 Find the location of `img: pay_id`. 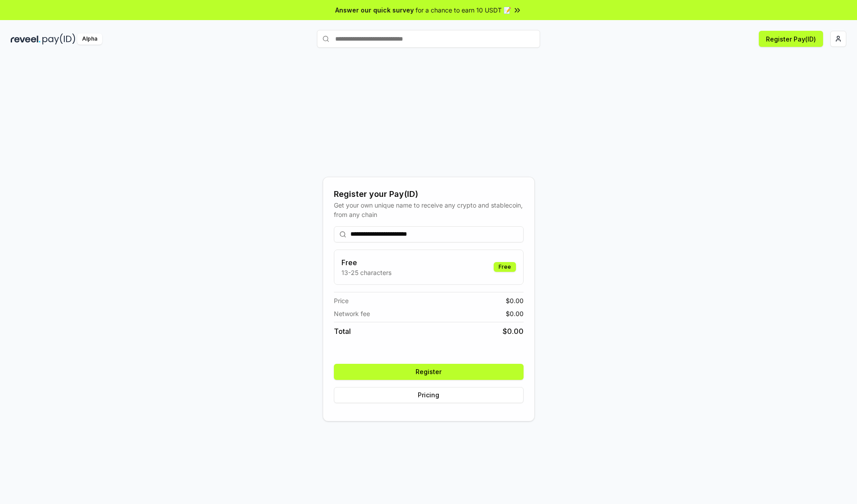

img: pay_id is located at coordinates (59, 39).